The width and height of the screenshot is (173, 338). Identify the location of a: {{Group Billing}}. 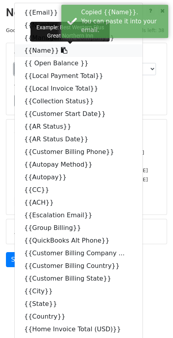
(78, 228).